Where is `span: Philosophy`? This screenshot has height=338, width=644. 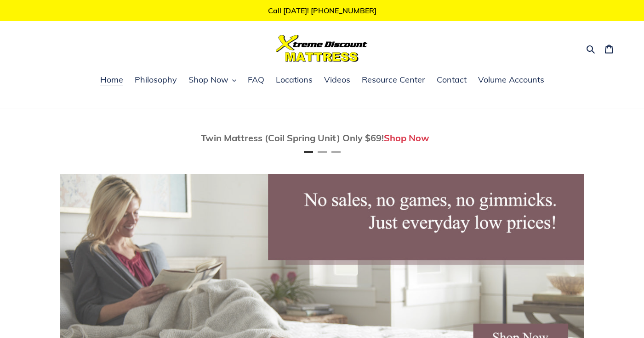 span: Philosophy is located at coordinates (156, 80).